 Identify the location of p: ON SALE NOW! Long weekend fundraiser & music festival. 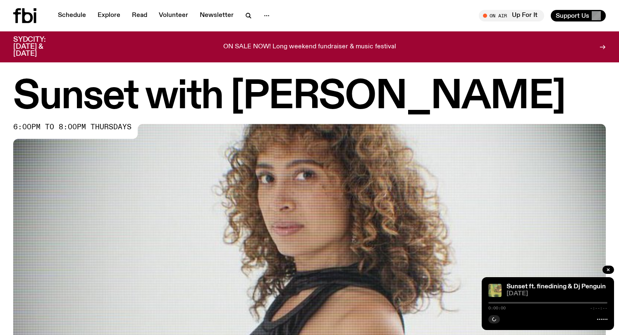
(310, 47).